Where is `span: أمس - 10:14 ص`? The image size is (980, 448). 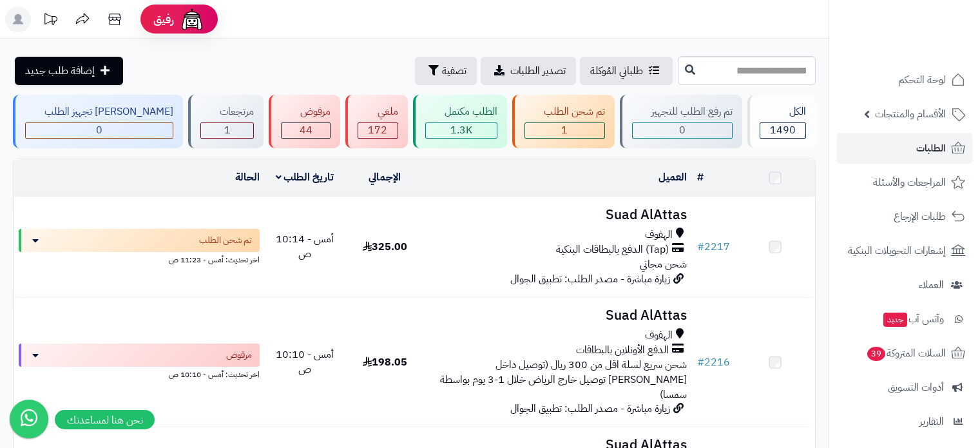
span: أمس - 10:14 ص is located at coordinates (305, 246).